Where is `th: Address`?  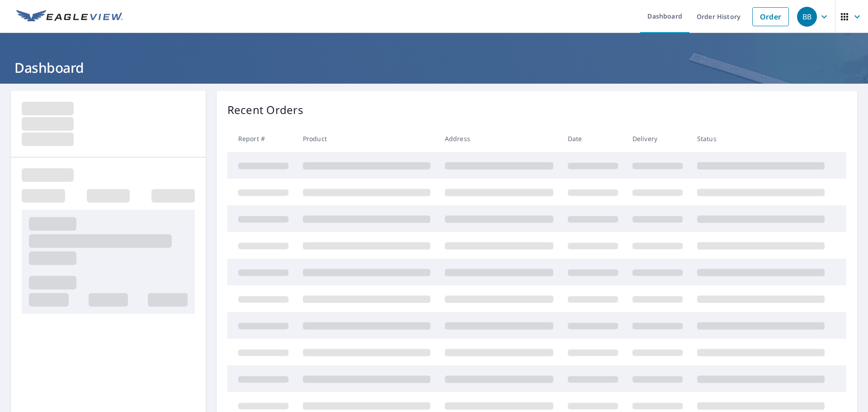
th: Address is located at coordinates (499, 139).